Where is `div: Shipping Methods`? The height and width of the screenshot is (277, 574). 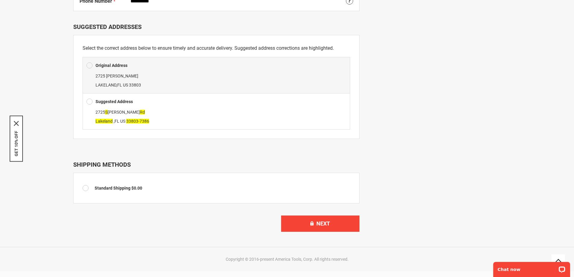 div: Shipping Methods is located at coordinates (216, 165).